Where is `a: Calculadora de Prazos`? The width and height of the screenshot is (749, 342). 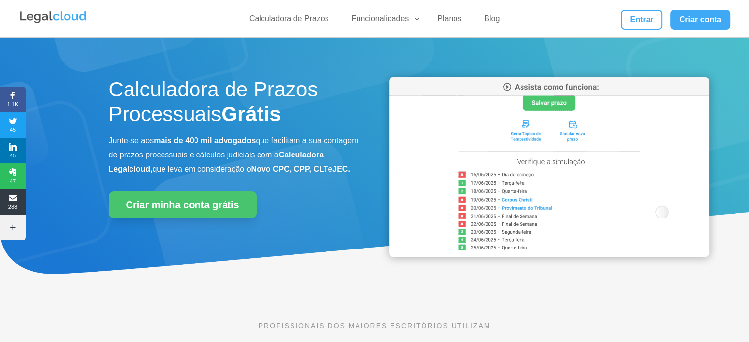
a: Calculadora de Prazos is located at coordinates (289, 21).